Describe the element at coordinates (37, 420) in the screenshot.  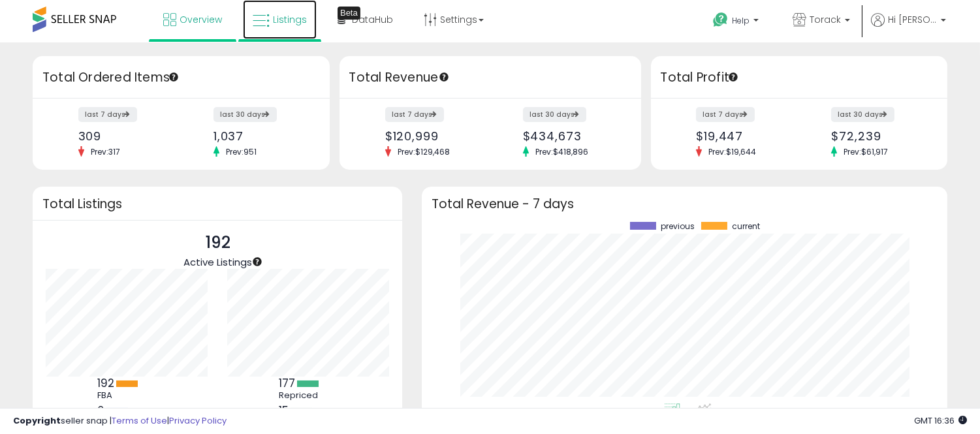
I see `strong: Copyright` at that location.